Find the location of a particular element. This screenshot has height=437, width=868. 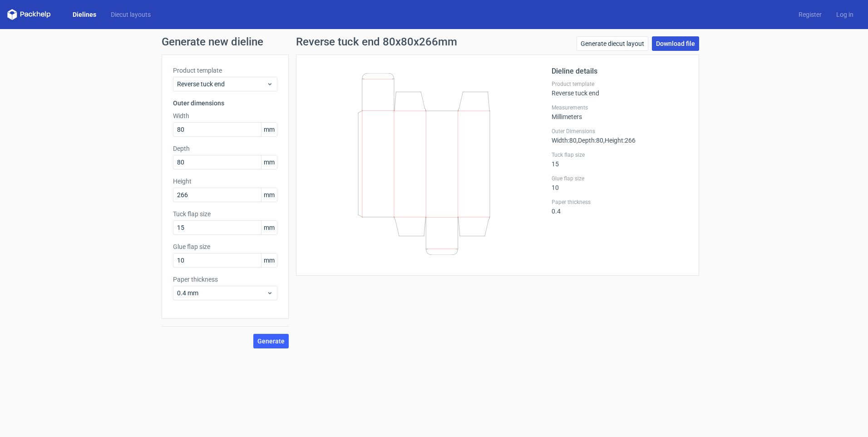

span: , Depth : 80 is located at coordinates (590, 140).